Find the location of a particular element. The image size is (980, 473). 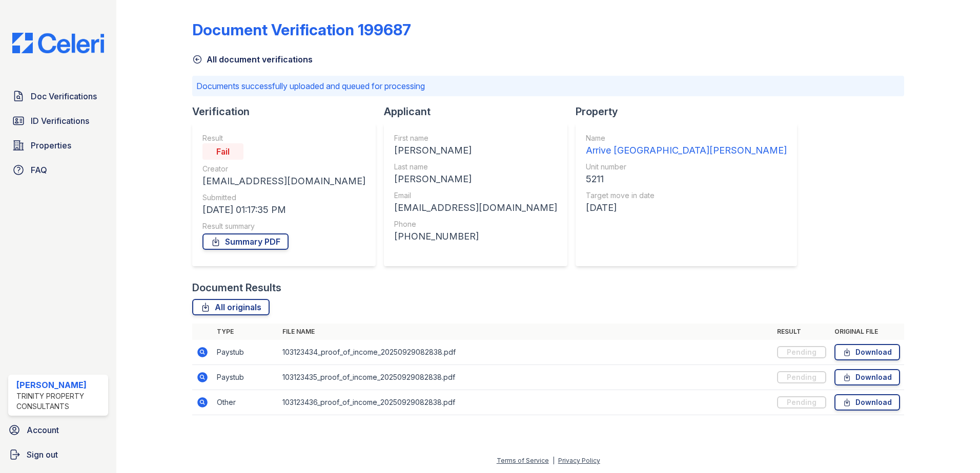

div: Result is located at coordinates (284, 138).